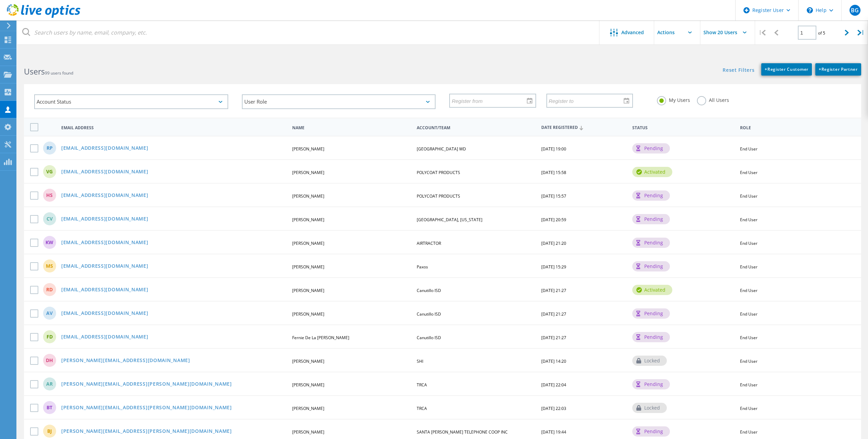 This screenshot has width=868, height=439. Describe the element at coordinates (59, 73) in the screenshot. I see `span: 99 users found` at that location.